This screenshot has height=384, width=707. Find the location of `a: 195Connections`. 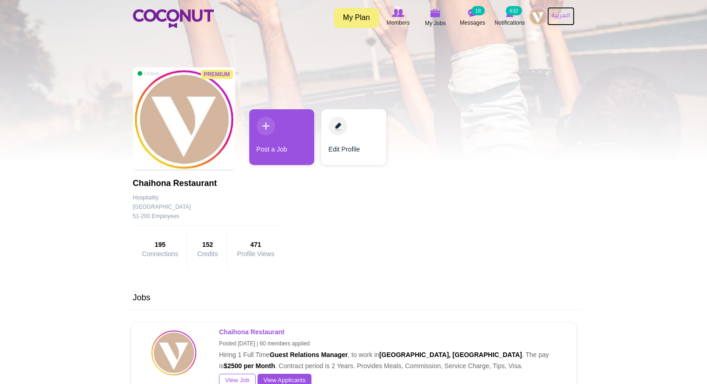

a: 195Connections is located at coordinates (160, 249).